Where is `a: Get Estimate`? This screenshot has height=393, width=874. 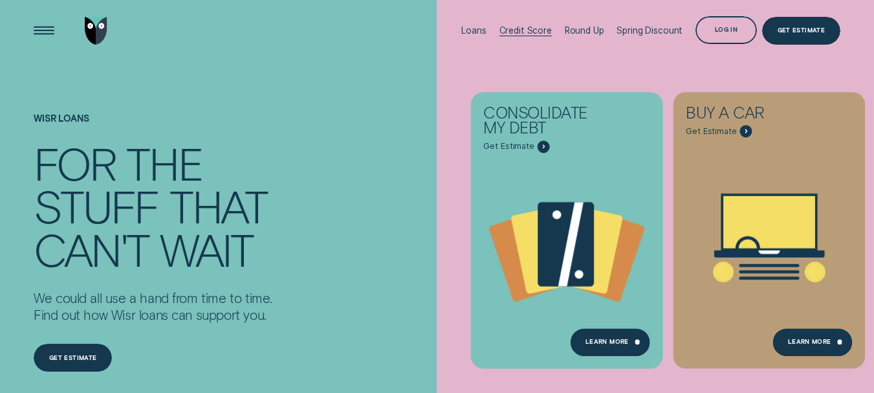
a: Get Estimate is located at coordinates (801, 30).